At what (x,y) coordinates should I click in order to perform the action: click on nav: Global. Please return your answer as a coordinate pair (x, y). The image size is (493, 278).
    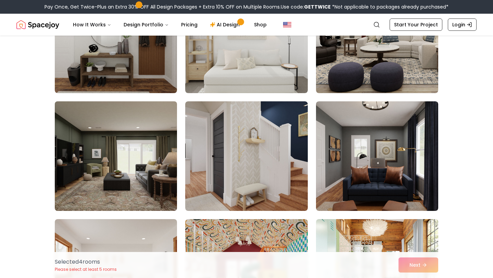
    Looking at the image, I should click on (246, 25).